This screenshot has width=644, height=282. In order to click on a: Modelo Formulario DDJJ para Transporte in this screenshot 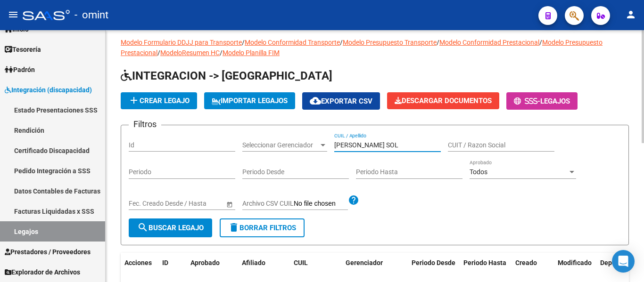, I will do `click(181, 42)`.